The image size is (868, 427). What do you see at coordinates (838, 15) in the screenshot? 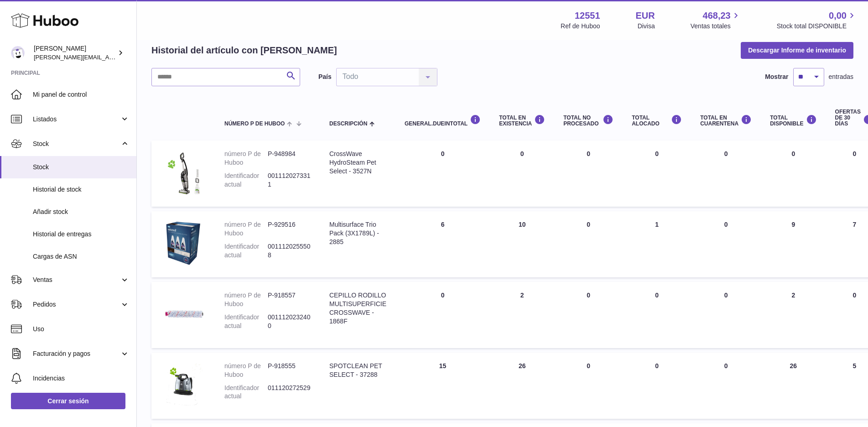
I see `span: 0,00` at bounding box center [838, 15].